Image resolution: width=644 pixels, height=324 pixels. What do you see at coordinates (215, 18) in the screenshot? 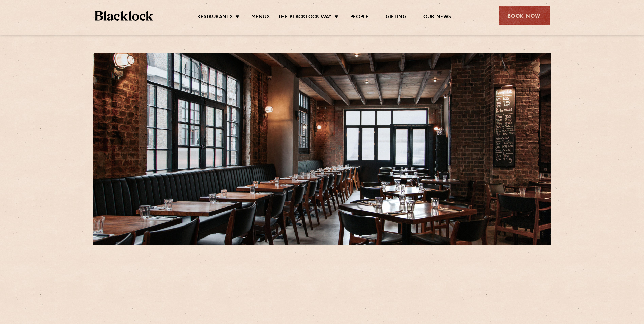
I see `a: Restaurants` at bounding box center [215, 18].